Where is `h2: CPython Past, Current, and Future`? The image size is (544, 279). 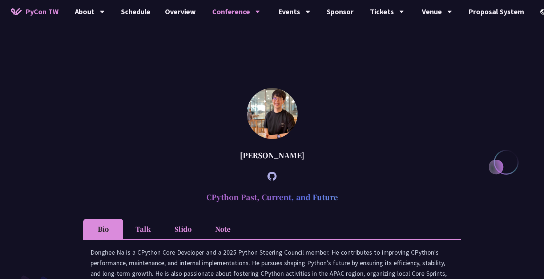 h2: CPython Past, Current, and Future is located at coordinates (272, 197).